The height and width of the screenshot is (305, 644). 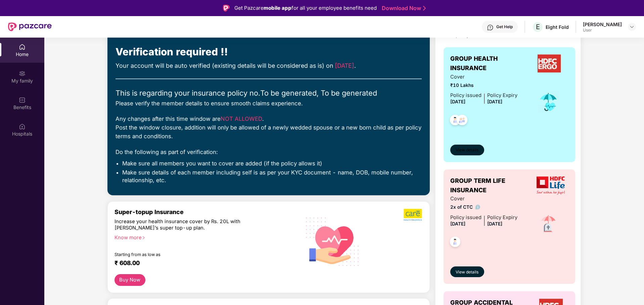 I want to click on img: svg+xml;base64,PHN2ZyBpZD0iSG9tZSIgeG1sbnM9Imh0dHA6Ly93d3cudzMub3JnLzIwMDAvc3ZnIiB3aWR0aD0iMjAiIG..., so click(x=22, y=47).